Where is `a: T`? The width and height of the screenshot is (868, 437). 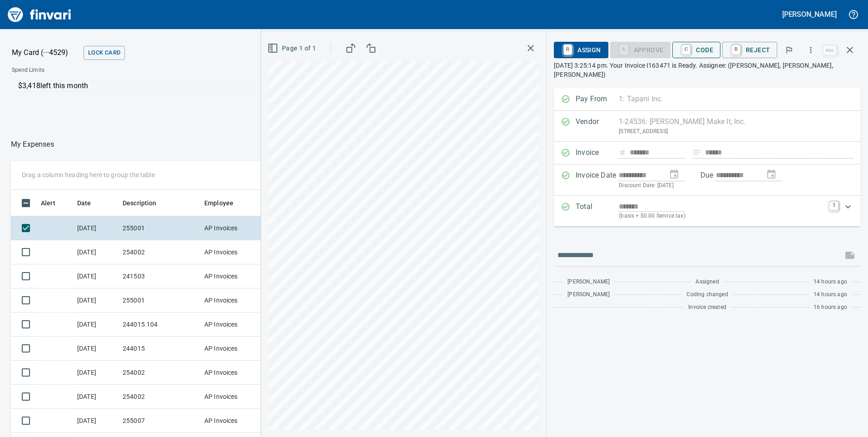 a: T is located at coordinates (834, 205).